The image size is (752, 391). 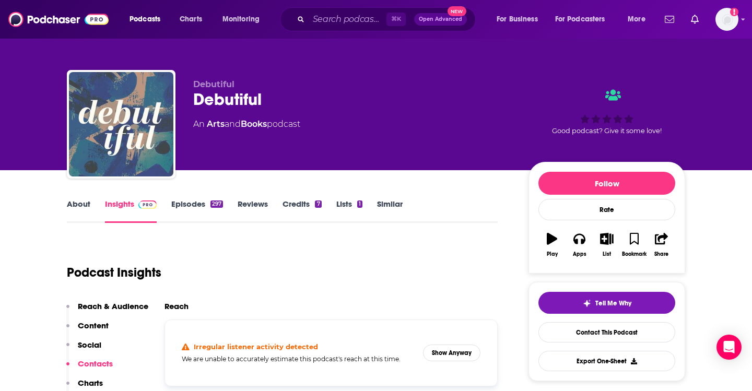 What do you see at coordinates (613, 303) in the screenshot?
I see `span: Tell Me Why` at bounding box center [613, 303].